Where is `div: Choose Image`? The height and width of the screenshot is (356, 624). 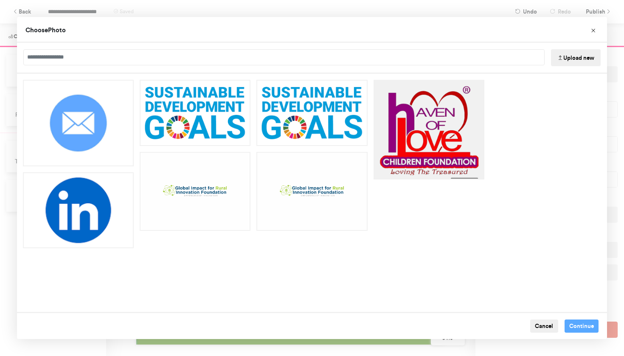 div: Choose Image is located at coordinates (312, 178).